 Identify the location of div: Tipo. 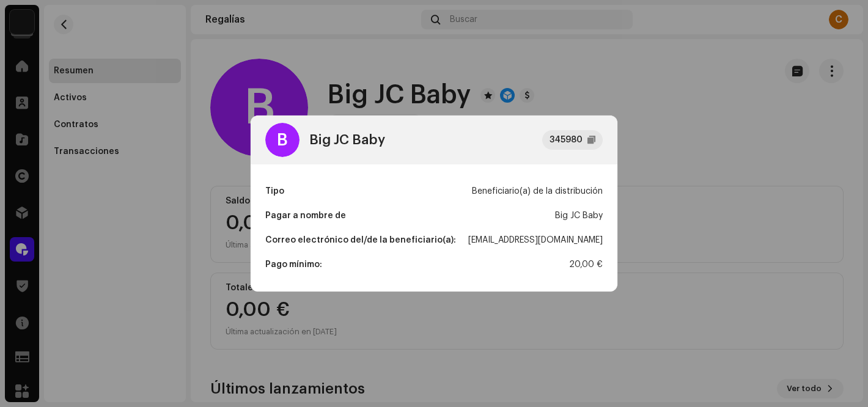
(274, 192).